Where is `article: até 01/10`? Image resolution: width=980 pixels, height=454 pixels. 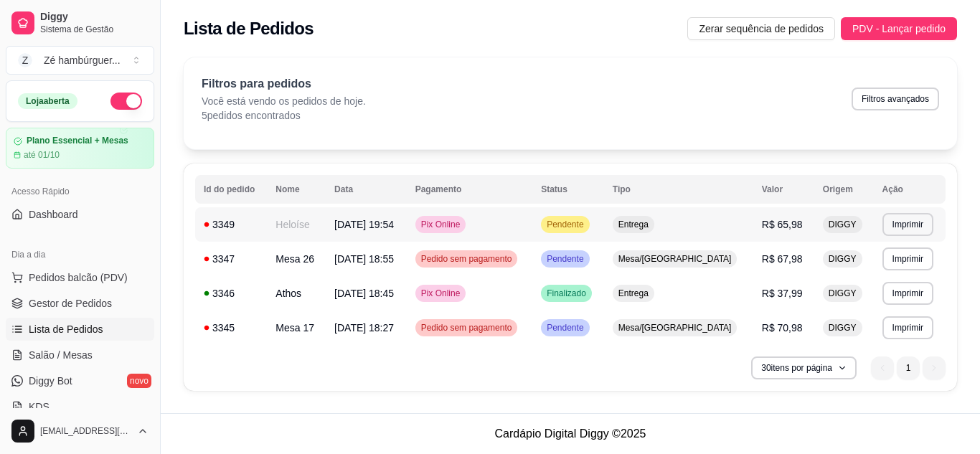
article: até 01/10 is located at coordinates (41, 155).